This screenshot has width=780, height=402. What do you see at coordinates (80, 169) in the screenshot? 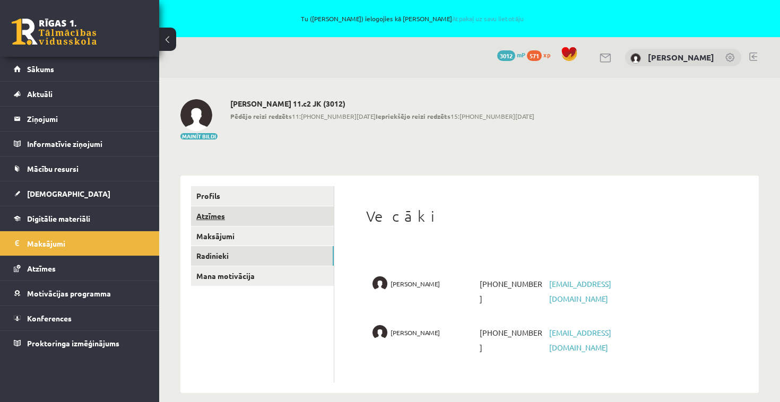
I see `a: Mācību resursi` at bounding box center [80, 169].